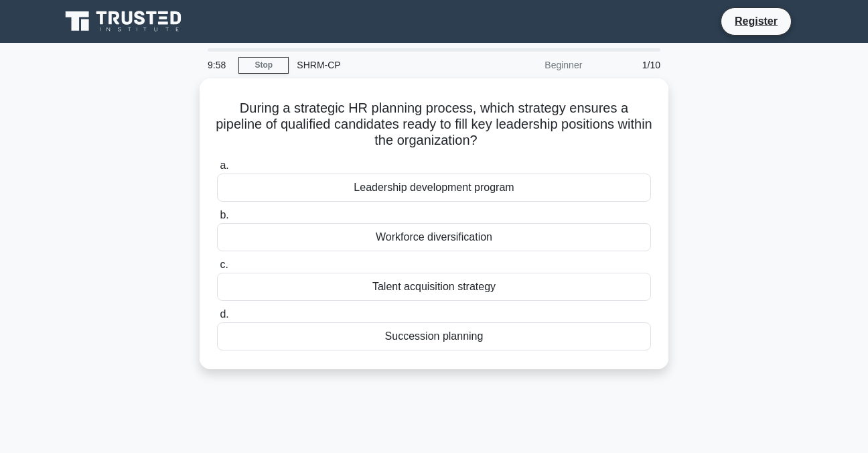 Image resolution: width=868 pixels, height=453 pixels. Describe the element at coordinates (224, 314) in the screenshot. I see `span: d.` at that location.